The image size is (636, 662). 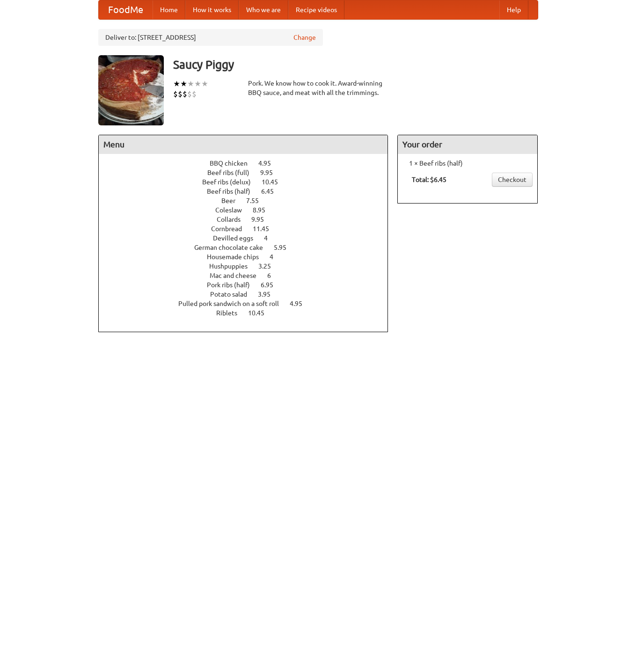 I want to click on a: BBQ chicken 4.95, so click(x=249, y=163).